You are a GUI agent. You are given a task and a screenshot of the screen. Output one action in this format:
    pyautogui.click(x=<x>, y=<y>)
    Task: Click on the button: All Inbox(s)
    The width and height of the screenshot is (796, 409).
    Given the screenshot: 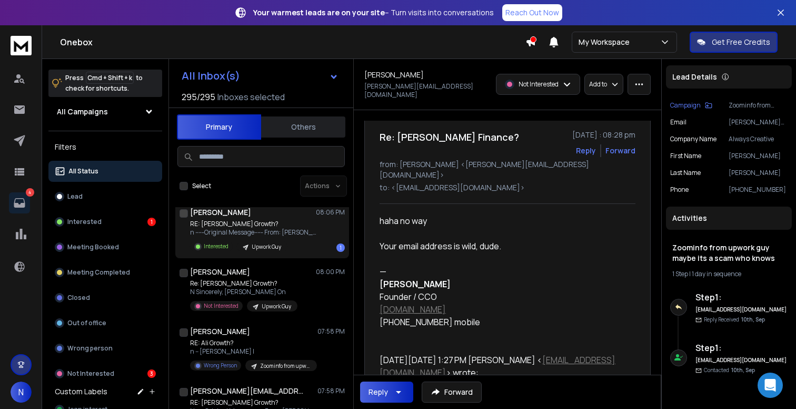 What is the action you would take?
    pyautogui.click(x=260, y=76)
    